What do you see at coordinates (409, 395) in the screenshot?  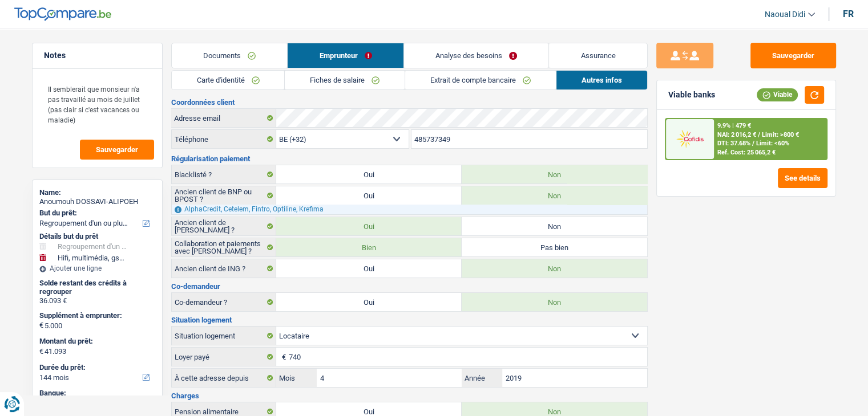 I see `h3: Charges` at bounding box center [409, 395].